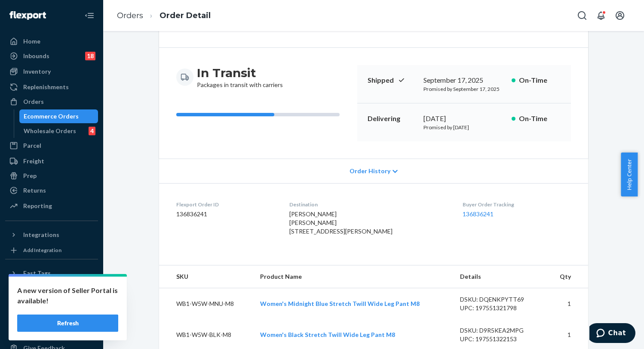 The width and height of the screenshot is (644, 349). I want to click on div: DSKU: DQENKPYTT69, so click(501, 299).